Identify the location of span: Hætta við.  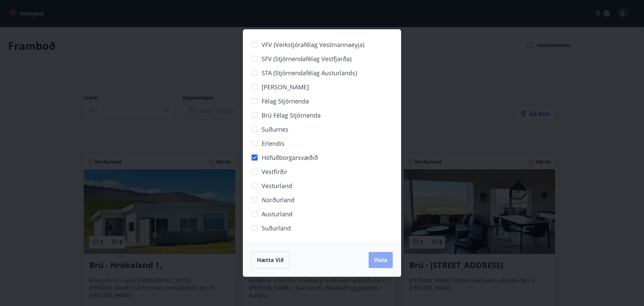
(270, 260).